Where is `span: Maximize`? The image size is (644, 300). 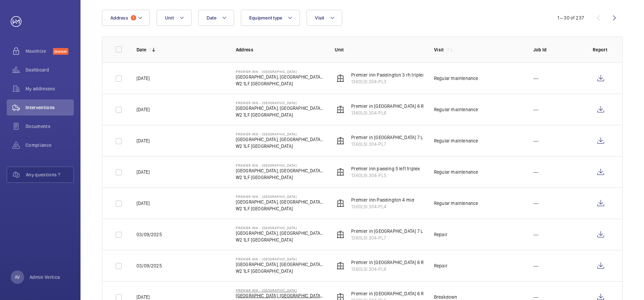 span: Maximize is located at coordinates (39, 51).